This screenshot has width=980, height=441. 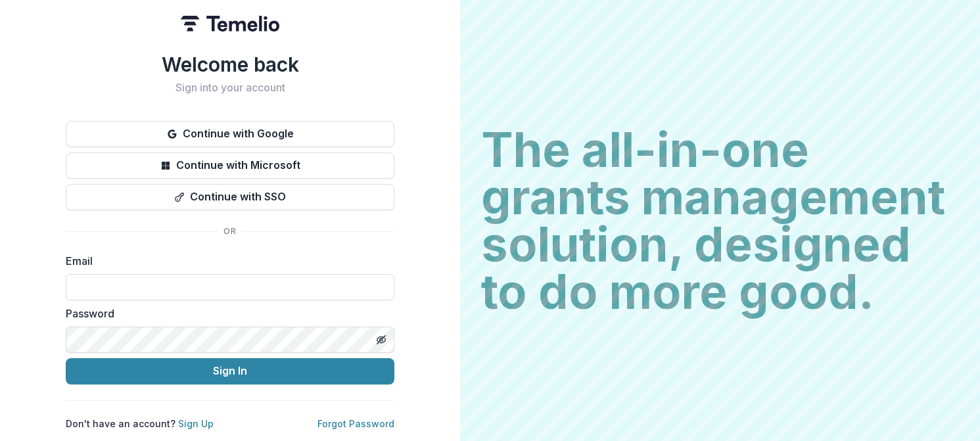 I want to click on button: Continue with Microsoft, so click(x=230, y=165).